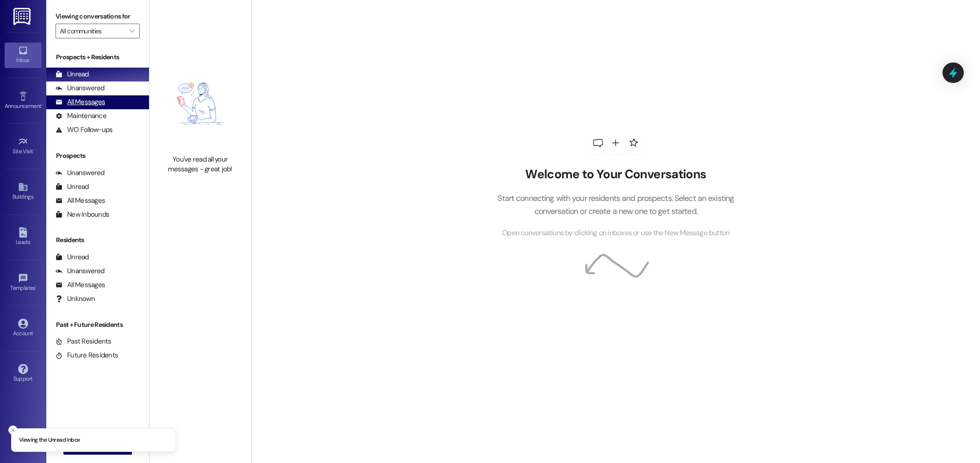 The height and width of the screenshot is (463, 980). Describe the element at coordinates (83, 214) in the screenshot. I see `div: New Inbounds` at that location.